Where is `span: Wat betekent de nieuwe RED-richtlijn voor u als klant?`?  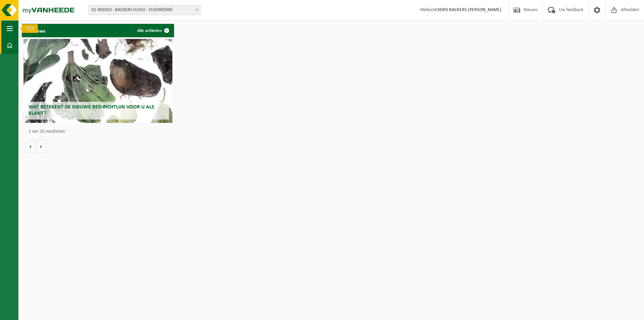
span: Wat betekent de nieuwe RED-richtlijn voor u als klant? is located at coordinates (91, 110).